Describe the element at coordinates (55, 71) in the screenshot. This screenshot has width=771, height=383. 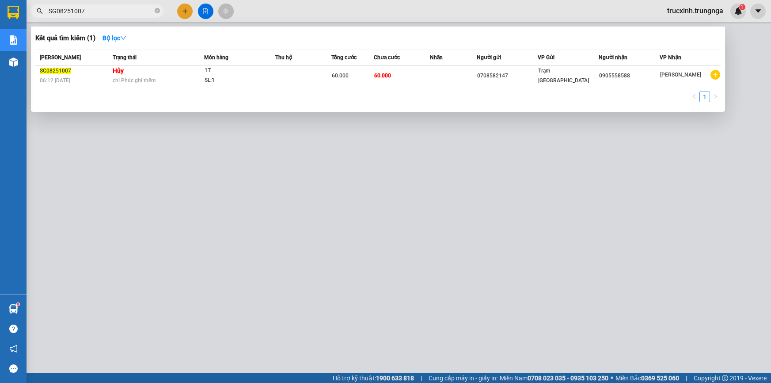
I see `span: SG08251007` at that location.